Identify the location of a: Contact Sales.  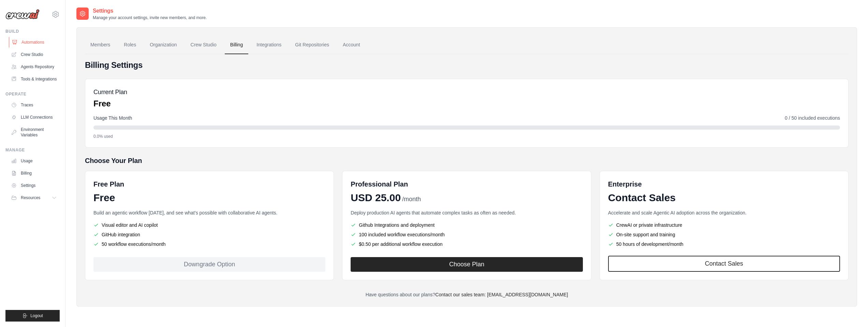
(724, 264).